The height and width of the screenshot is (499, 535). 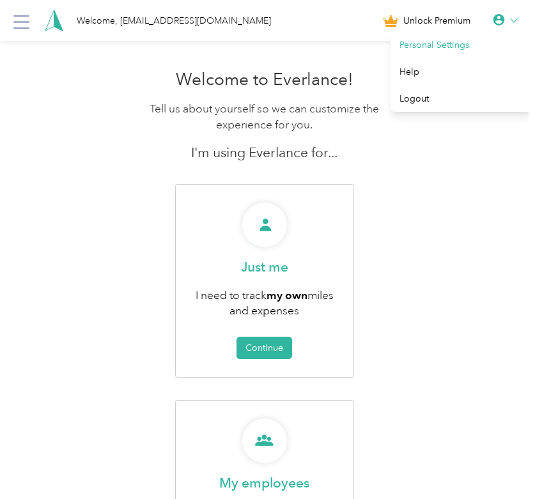 What do you see at coordinates (462, 98) in the screenshot?
I see `div: Logout` at bounding box center [462, 98].